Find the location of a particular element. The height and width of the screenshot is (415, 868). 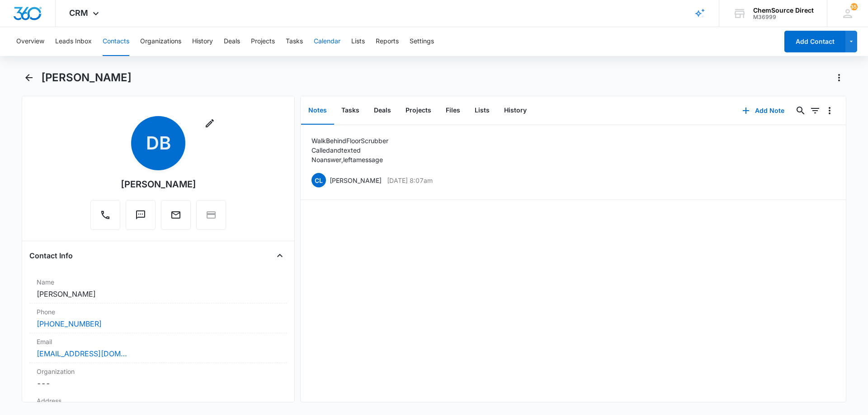

button: Filters is located at coordinates (815, 110).